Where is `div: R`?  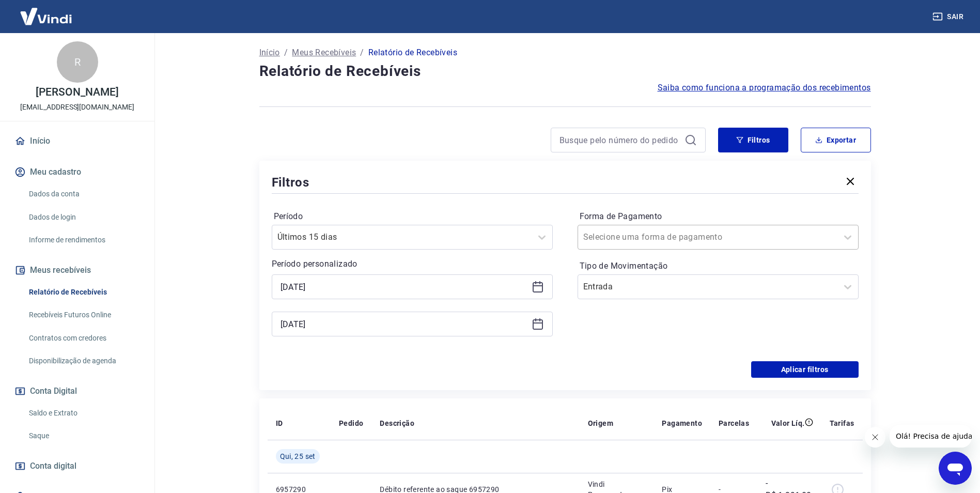
div: R is located at coordinates (78, 62).